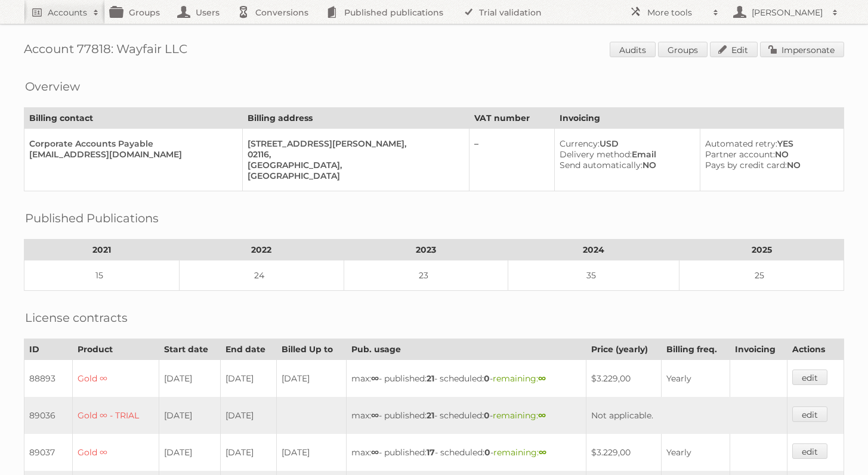 The width and height of the screenshot is (868, 475). What do you see at coordinates (134, 118) in the screenshot?
I see `th: Billing contact` at bounding box center [134, 118].